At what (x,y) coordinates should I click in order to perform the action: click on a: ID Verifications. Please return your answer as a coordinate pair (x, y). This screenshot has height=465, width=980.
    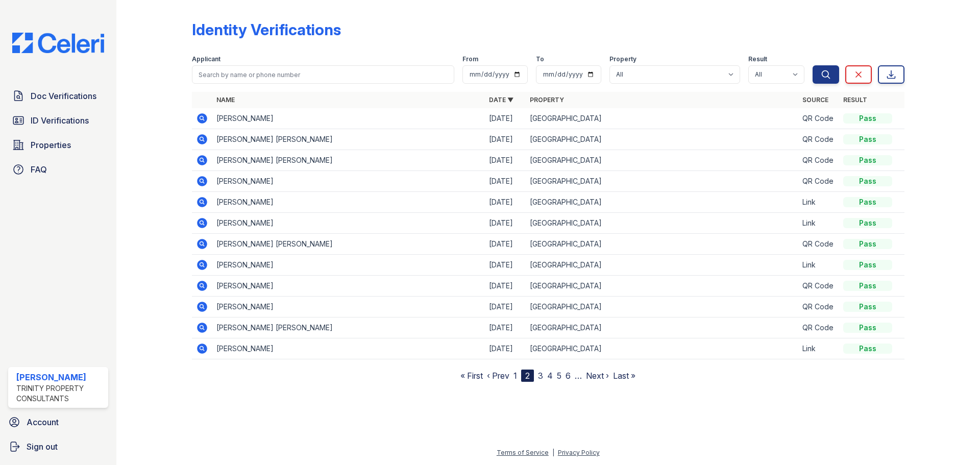
    Looking at the image, I should click on (58, 120).